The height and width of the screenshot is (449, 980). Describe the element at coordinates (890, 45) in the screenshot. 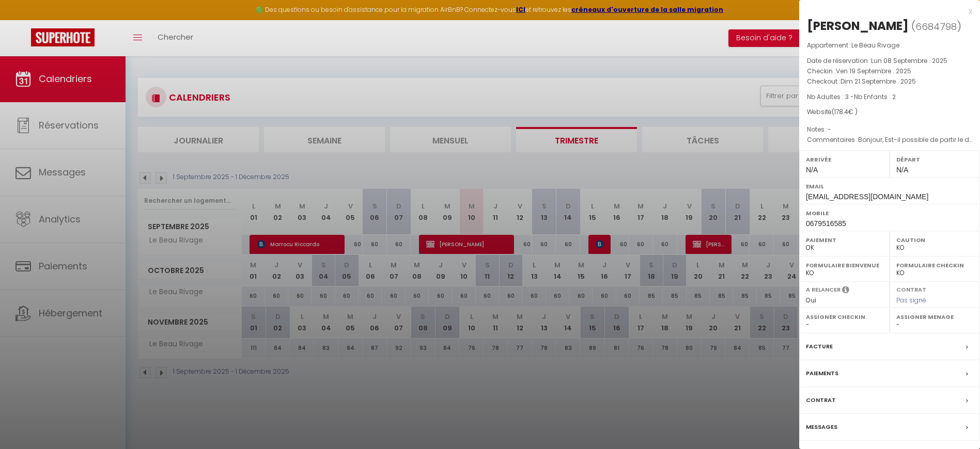

I see `p: Appartement :` at that location.